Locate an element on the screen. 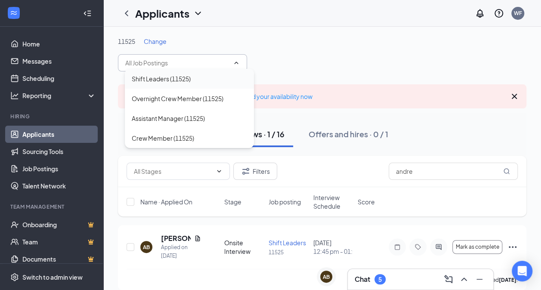 This screenshot has height=290, width=541. h3: Chat is located at coordinates (362, 279).